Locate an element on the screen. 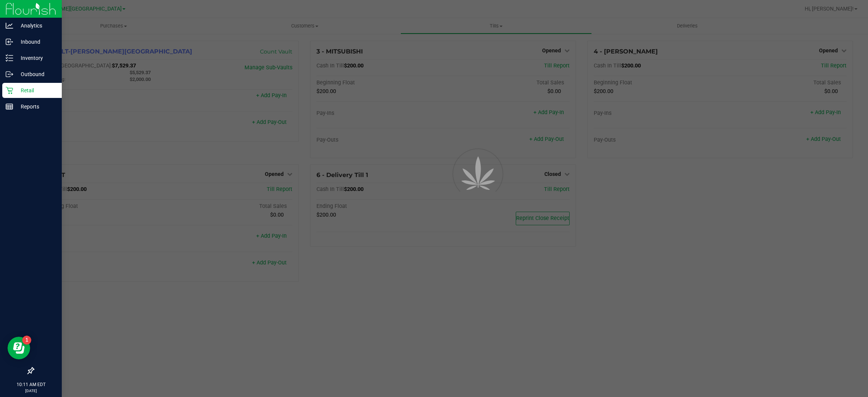  p: Analytics is located at coordinates (36, 25).